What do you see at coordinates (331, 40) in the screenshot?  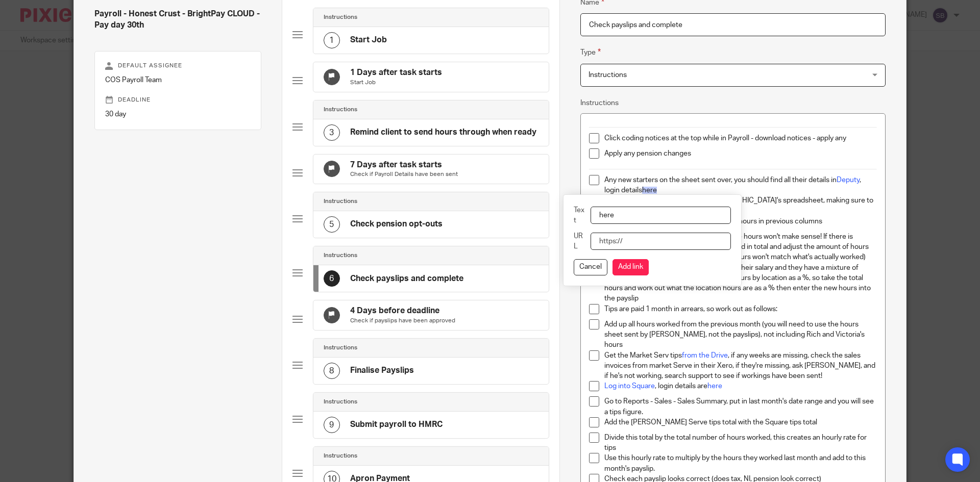 I see `div: 1` at bounding box center [331, 40].